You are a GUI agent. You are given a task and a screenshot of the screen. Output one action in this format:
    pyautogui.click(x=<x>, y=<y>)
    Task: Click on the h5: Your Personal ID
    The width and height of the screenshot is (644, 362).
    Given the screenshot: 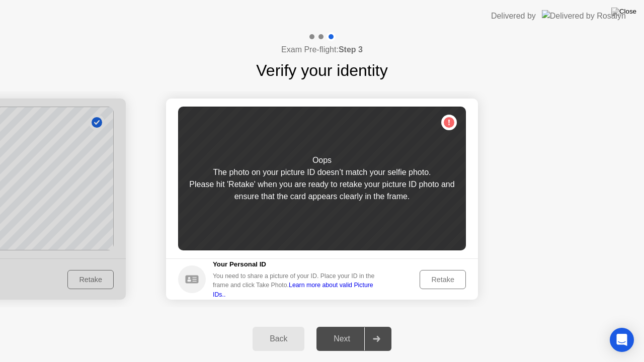 What is the action you would take?
    pyautogui.click(x=298, y=264)
    